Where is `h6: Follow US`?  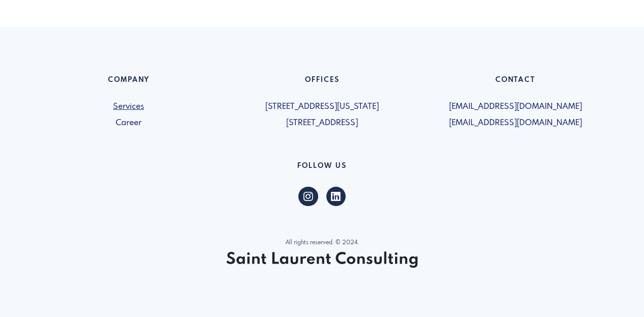
h6: Follow US is located at coordinates (323, 168).